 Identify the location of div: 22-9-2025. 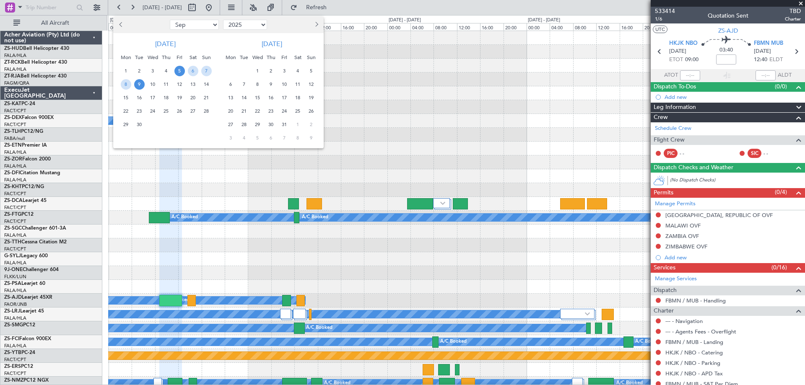
(126, 111).